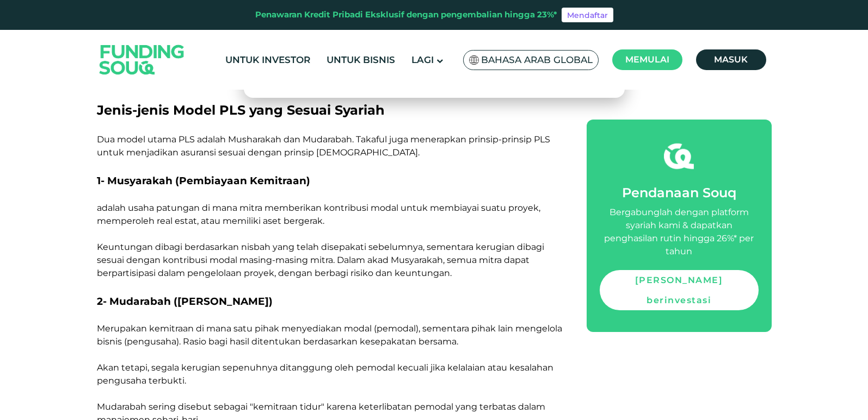 The image size is (868, 420). Describe the element at coordinates (679, 192) in the screenshot. I see `font: Pendanaan Souq` at that location.